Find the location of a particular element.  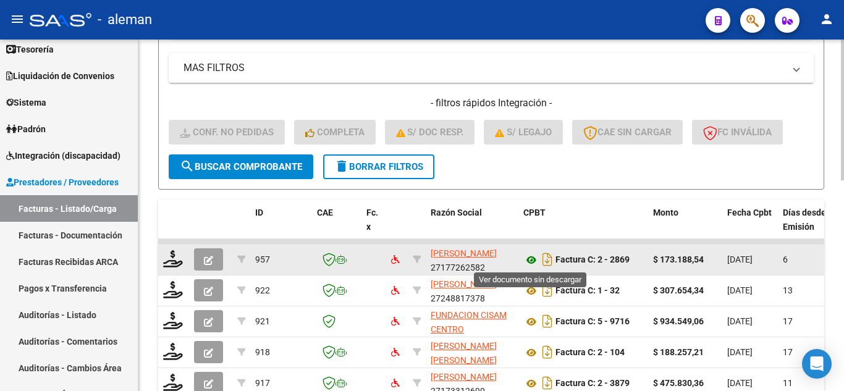

span: S/ legajo is located at coordinates (523, 132).